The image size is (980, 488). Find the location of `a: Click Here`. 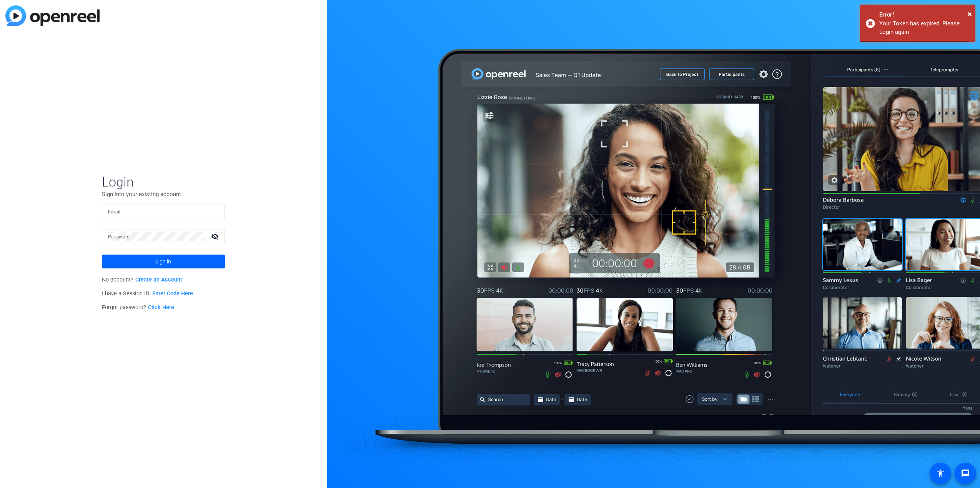

a: Click Here is located at coordinates (161, 307).